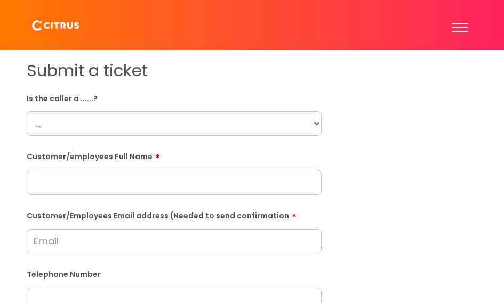  What do you see at coordinates (174, 273) in the screenshot?
I see `label: Telephone Number` at bounding box center [174, 273].